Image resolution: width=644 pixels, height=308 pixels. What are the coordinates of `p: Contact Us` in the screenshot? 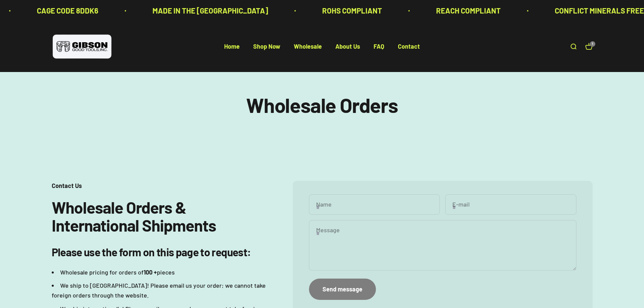 It's located at (159, 186).